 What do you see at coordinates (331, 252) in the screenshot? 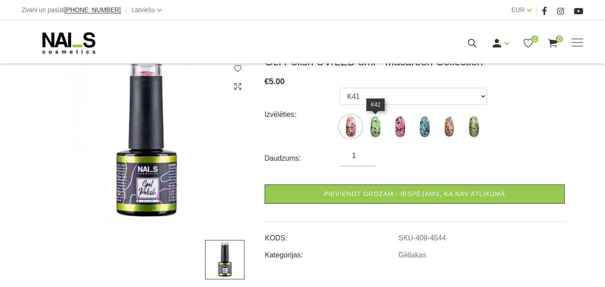
I see `td: Kategorijas:` at bounding box center [331, 252].